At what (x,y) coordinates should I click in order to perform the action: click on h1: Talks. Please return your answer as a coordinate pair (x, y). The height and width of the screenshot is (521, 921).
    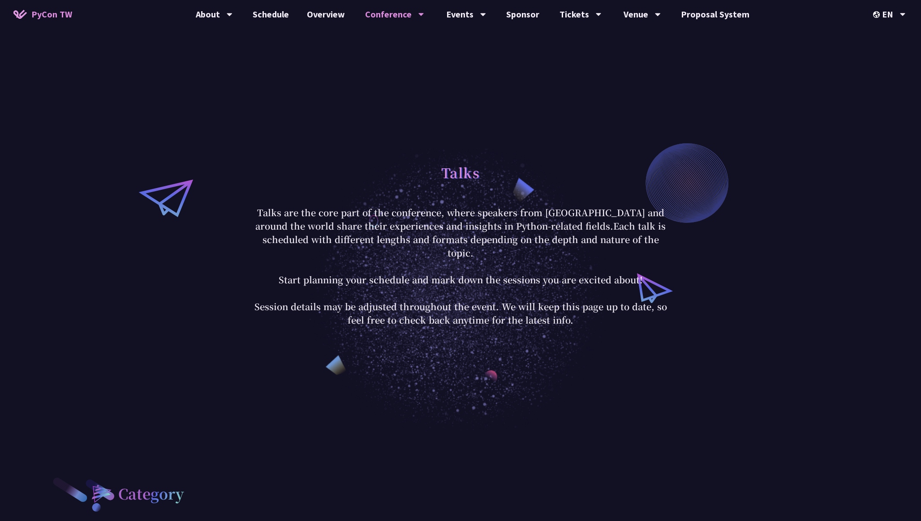
    Looking at the image, I should click on (461, 172).